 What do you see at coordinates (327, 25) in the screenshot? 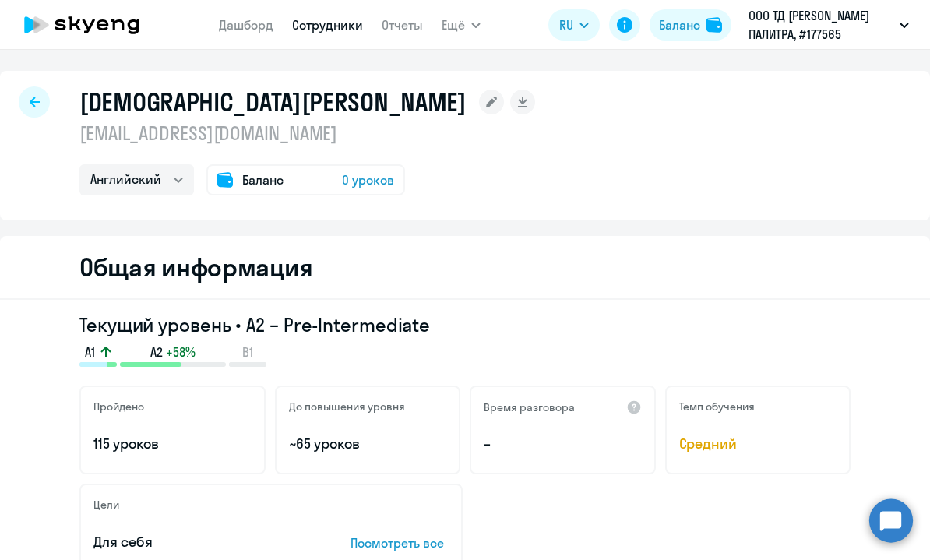
I see `a: Сотрудники` at bounding box center [327, 25].